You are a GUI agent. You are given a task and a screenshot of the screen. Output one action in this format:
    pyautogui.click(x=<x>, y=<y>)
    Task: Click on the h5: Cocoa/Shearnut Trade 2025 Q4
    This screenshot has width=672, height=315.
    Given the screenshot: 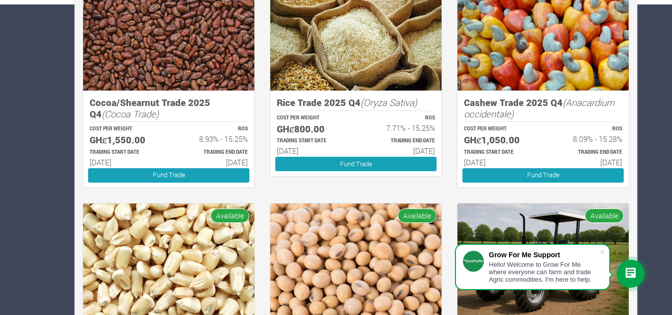 What is the action you would take?
    pyautogui.click(x=169, y=108)
    